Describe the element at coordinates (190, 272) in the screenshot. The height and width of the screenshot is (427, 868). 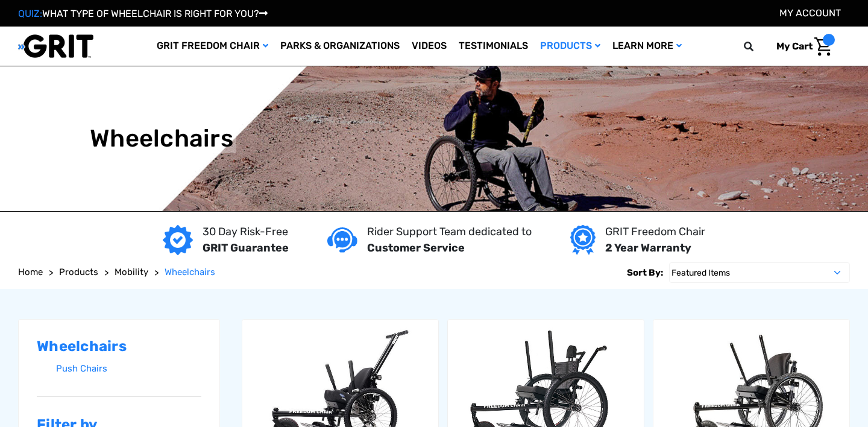
I see `a: Wheelchairs` at that location.